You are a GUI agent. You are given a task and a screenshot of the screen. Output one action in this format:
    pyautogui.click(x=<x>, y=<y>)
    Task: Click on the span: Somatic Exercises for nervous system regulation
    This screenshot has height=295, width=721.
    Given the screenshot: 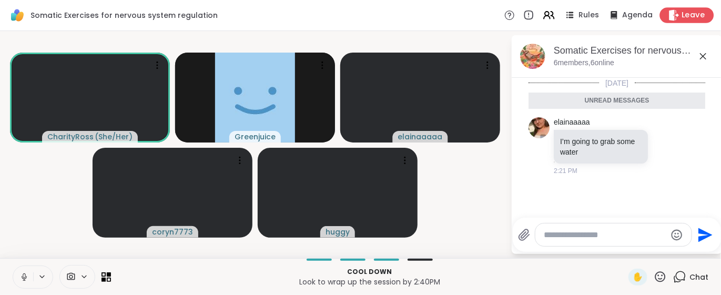 What is the action you would take?
    pyautogui.click(x=124, y=15)
    